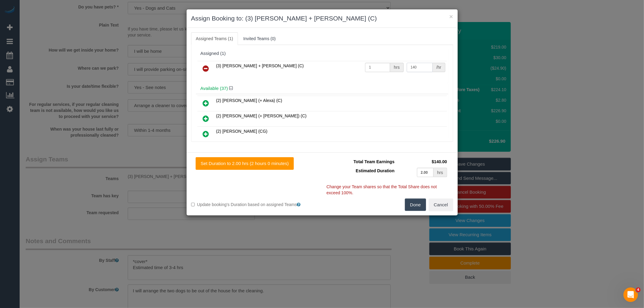 This screenshot has width=644, height=308. Describe the element at coordinates (322, 53) in the screenshot. I see `div: Assigned (1)` at that location.